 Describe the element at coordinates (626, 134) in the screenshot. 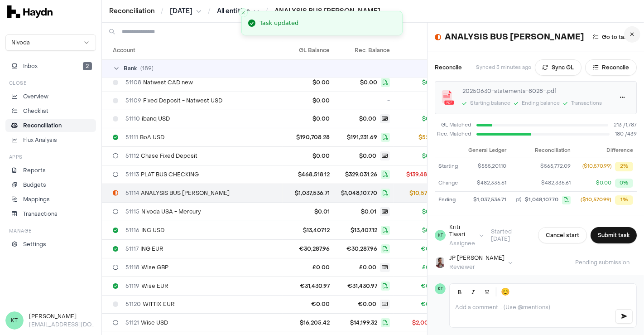

I see `span: 180 / 439` at that location.